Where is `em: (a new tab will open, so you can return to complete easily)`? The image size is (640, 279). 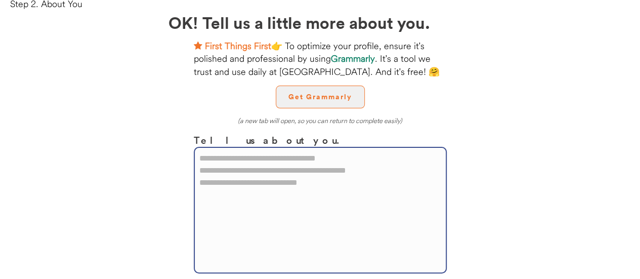 em: (a new tab will open, so you can return to complete easily) is located at coordinates (320, 120).